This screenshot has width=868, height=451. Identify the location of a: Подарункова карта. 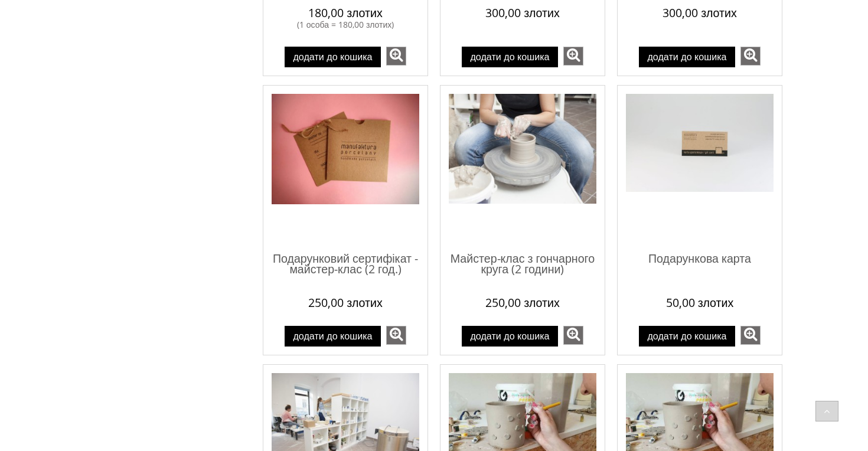
(699, 265).